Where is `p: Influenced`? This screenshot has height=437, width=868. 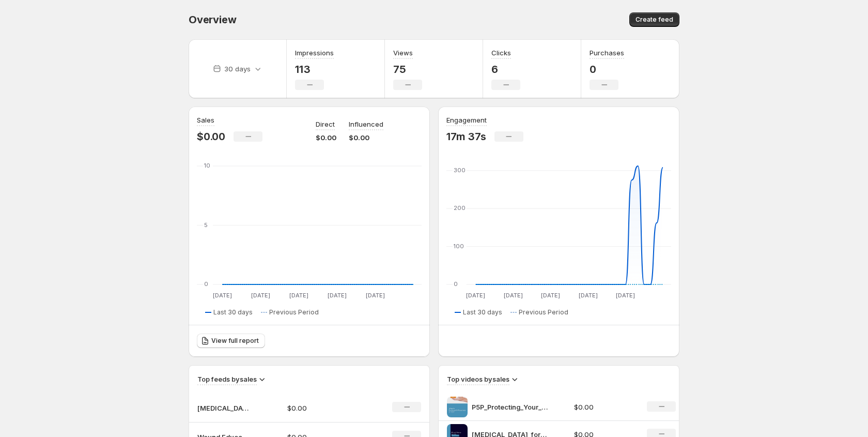 p: Influenced is located at coordinates (366, 124).